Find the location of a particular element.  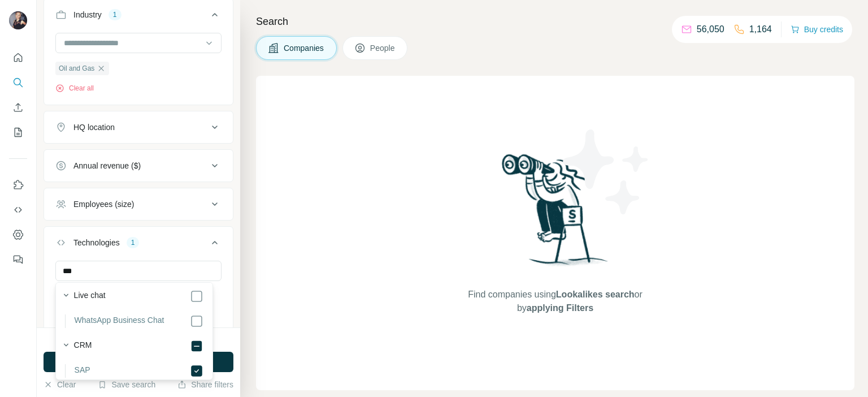

button: Enrich CSV is located at coordinates (18, 107).